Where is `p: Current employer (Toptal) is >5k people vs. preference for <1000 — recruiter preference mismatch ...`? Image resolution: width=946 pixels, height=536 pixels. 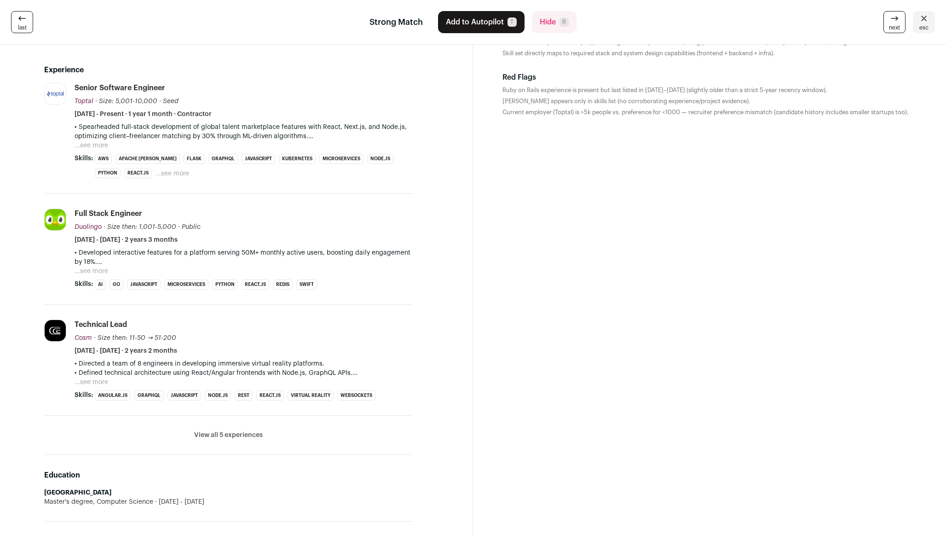 p: Current employer (Toptal) is >5k people vs. preference for <1000 — recruiter preference mismatch ... is located at coordinates (710, 112).